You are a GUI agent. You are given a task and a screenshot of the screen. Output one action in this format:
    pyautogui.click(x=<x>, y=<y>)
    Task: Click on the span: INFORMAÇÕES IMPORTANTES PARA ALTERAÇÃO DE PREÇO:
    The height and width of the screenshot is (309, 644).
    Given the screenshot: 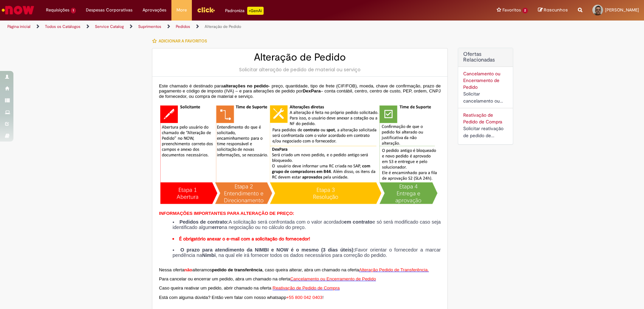 What is the action you would take?
    pyautogui.click(x=227, y=213)
    